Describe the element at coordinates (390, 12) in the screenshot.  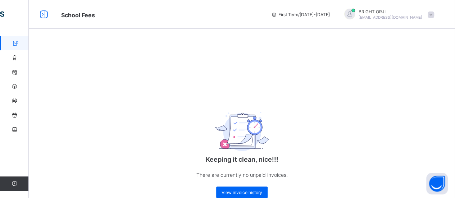
I see `span: BRIGHT ORJI` at that location.